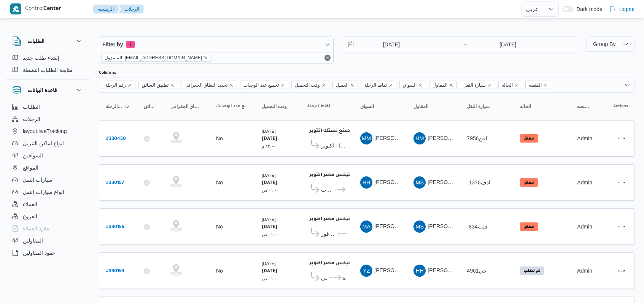 This screenshot has width=644, height=303. I want to click on span: Group By, so click(604, 44).